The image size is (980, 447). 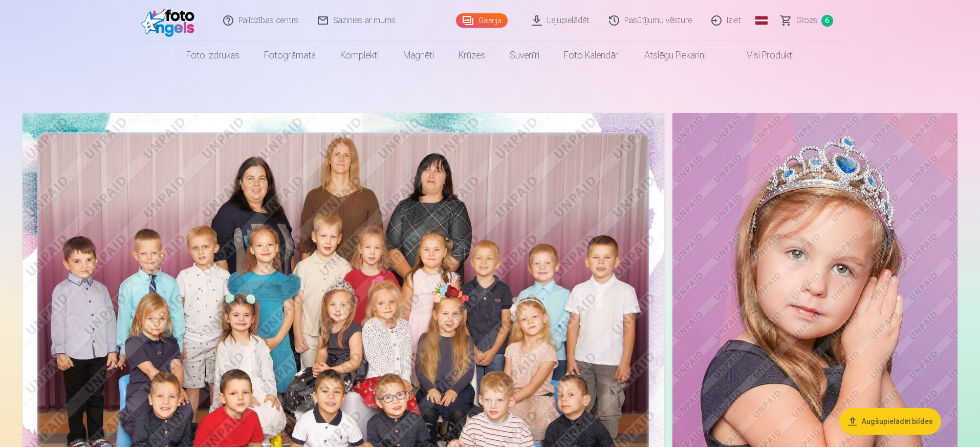 I want to click on a: Krūzes, so click(x=472, y=55).